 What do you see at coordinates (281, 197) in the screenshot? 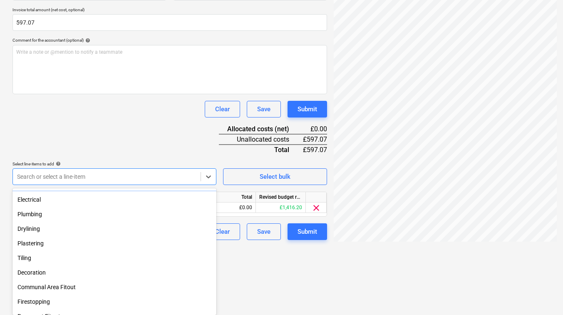
I see `div: Revised budget remaining` at bounding box center [281, 197].